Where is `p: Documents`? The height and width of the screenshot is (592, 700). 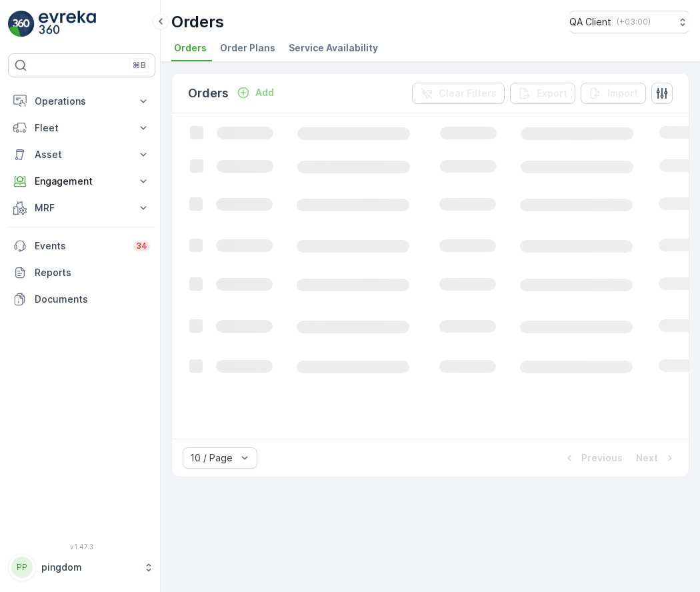
p: Documents is located at coordinates (92, 299).